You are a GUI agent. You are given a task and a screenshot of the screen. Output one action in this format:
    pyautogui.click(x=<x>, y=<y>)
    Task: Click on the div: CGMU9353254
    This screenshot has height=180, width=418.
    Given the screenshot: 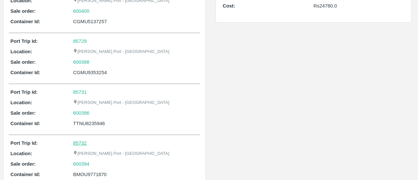 What is the action you would take?
    pyautogui.click(x=136, y=73)
    